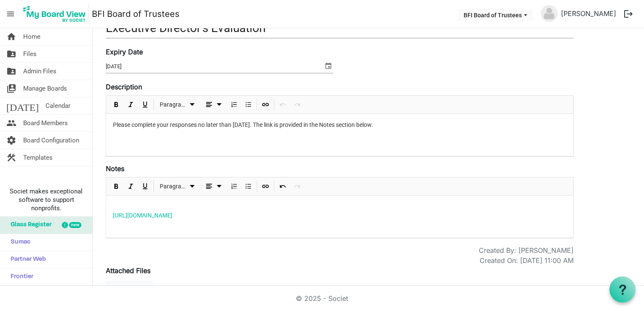 The image size is (644, 311). What do you see at coordinates (340, 28) in the screenshot?
I see `input: Title` at bounding box center [340, 28].